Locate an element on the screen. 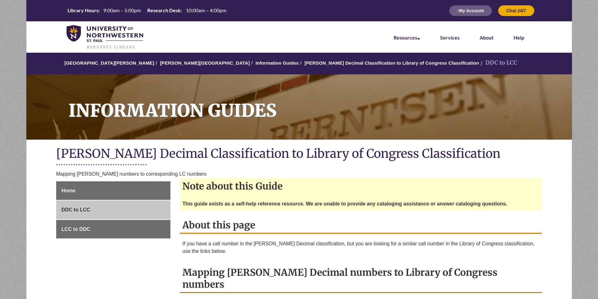  img: UNWSP Library Logo is located at coordinates (105, 37).